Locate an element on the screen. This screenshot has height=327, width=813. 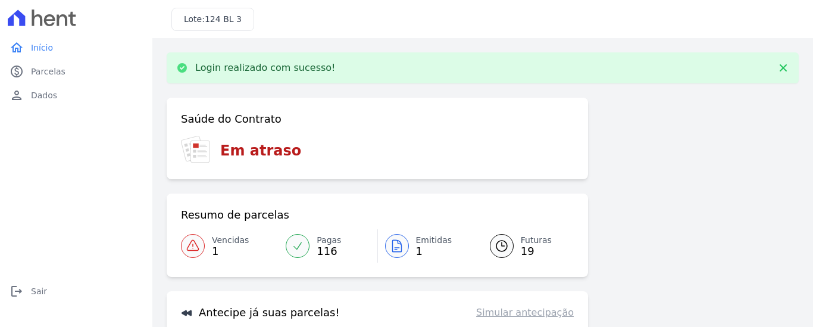
span: Emitidas is located at coordinates (434, 240).